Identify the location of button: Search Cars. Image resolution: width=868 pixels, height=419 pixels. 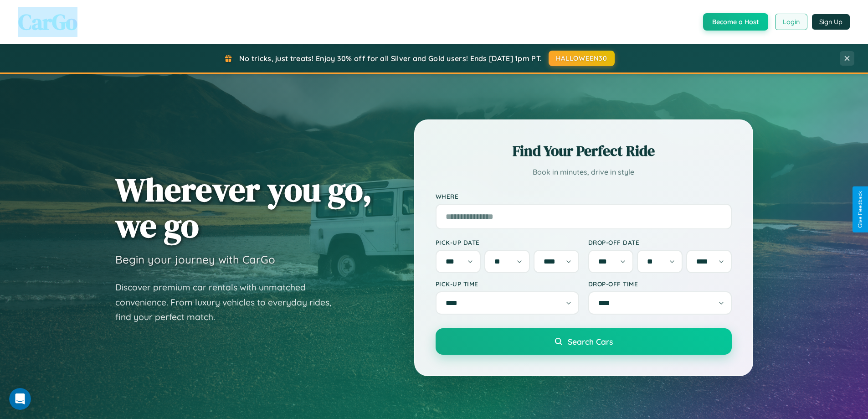
(584, 341).